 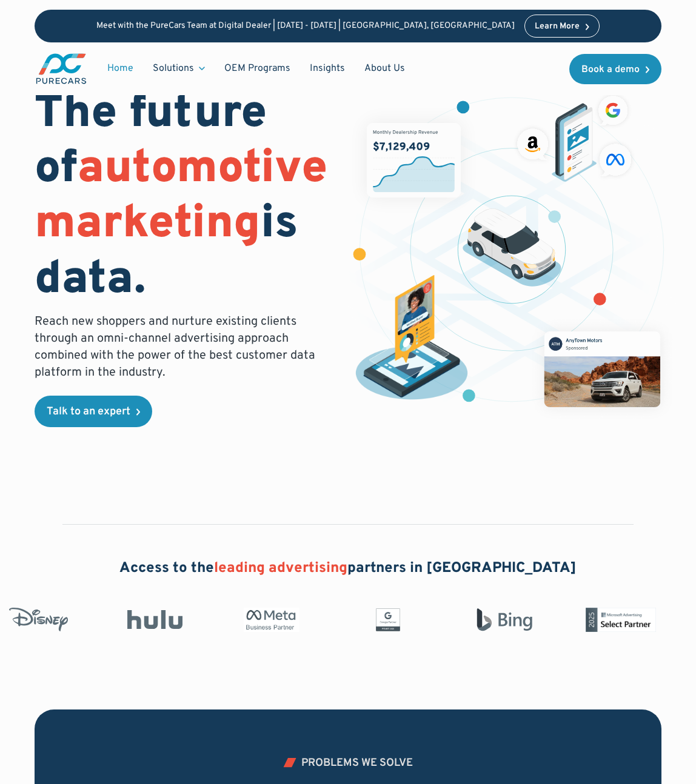 What do you see at coordinates (384, 620) in the screenshot?
I see `img: Google Partner` at bounding box center [384, 620].